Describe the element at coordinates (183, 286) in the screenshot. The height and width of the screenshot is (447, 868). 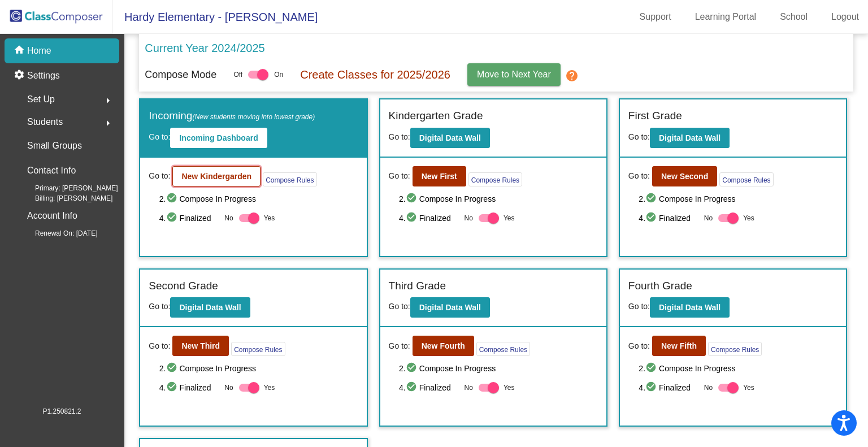
I see `label: Second Grade` at that location.